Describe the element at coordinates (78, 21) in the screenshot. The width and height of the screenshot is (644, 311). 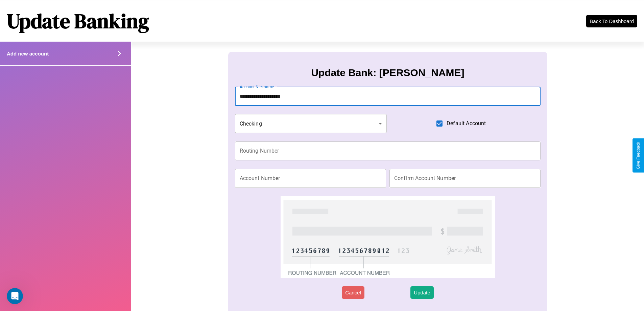
I see `h1: Update Banking` at that location.